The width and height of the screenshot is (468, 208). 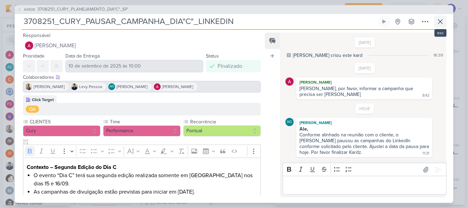 I want to click on button: Performance, so click(x=142, y=131).